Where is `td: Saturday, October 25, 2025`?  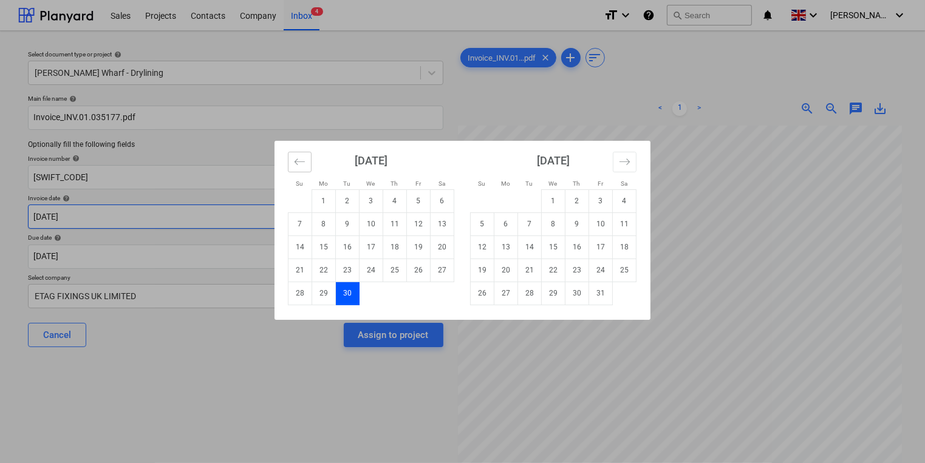
td: Saturday, October 25, 2025 is located at coordinates (624, 270).